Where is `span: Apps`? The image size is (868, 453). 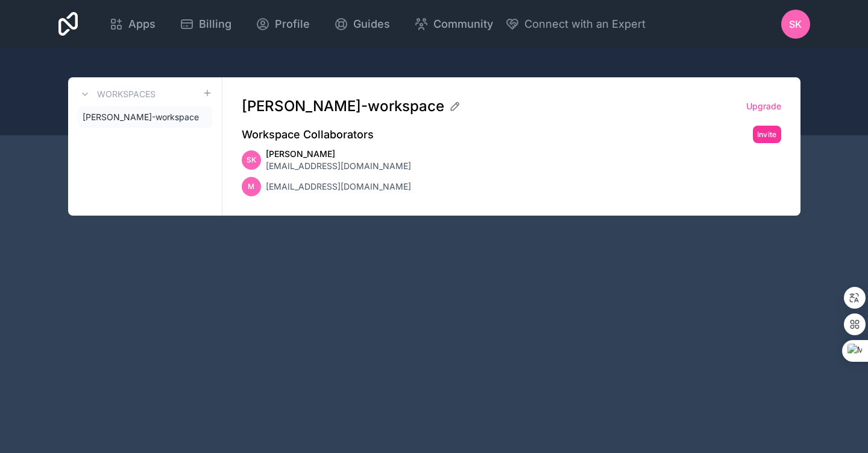
span: Apps is located at coordinates (142, 24).